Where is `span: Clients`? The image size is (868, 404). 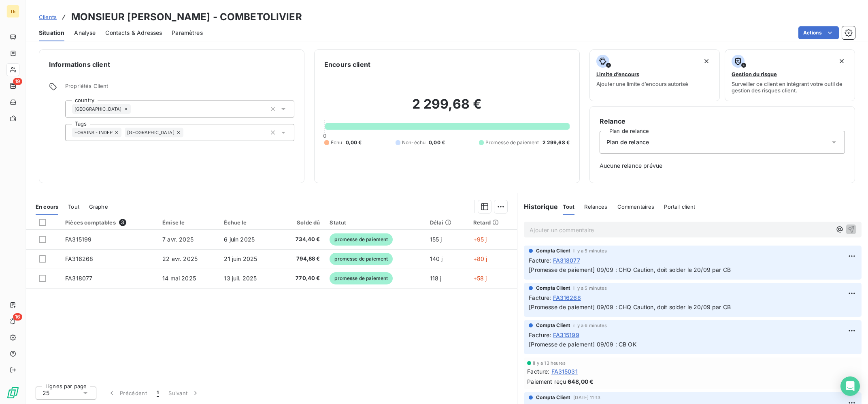 span: Clients is located at coordinates (48, 17).